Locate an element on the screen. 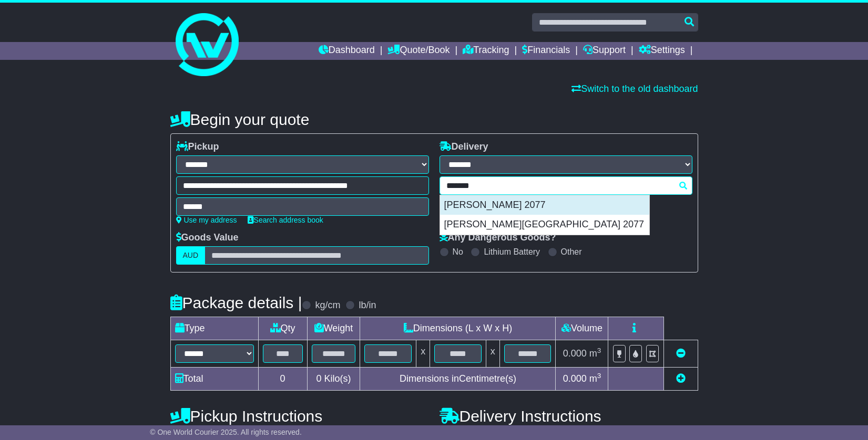 The width and height of the screenshot is (868, 440). a: Tracking is located at coordinates (486, 51).